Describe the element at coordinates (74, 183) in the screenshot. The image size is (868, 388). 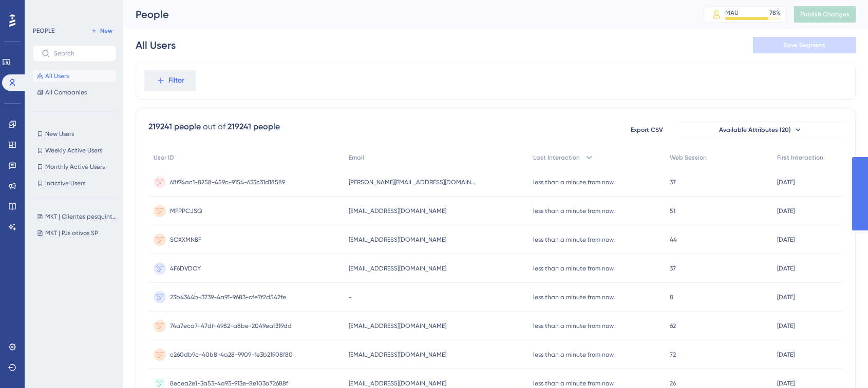
I see `button: Inactive Users` at that location.